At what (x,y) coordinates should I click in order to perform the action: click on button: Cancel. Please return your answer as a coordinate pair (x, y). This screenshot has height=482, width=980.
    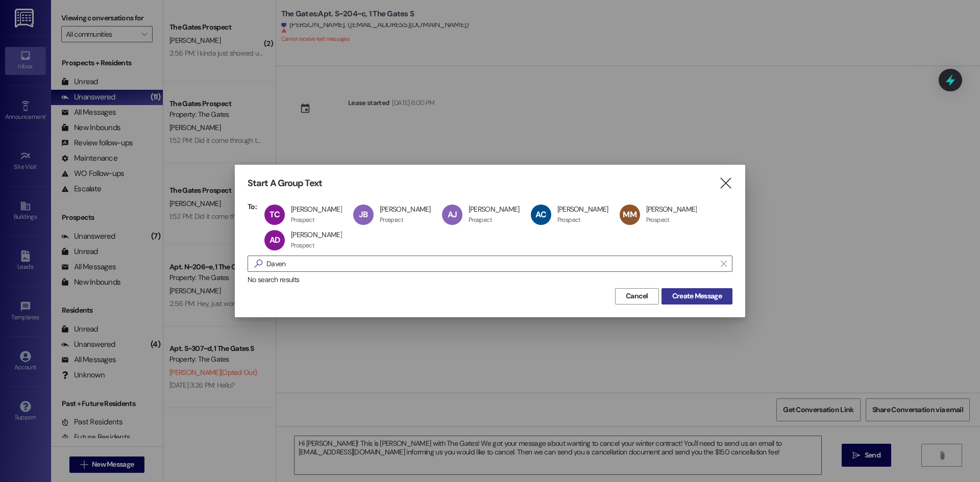
    Looking at the image, I should click on (637, 296).